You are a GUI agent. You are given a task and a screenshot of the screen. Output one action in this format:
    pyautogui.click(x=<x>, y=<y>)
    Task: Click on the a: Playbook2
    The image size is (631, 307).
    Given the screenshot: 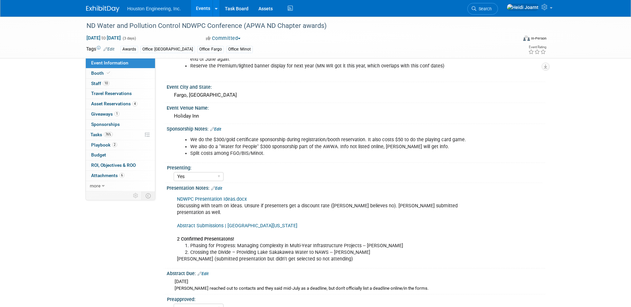 What is the action you would take?
    pyautogui.click(x=120, y=145)
    